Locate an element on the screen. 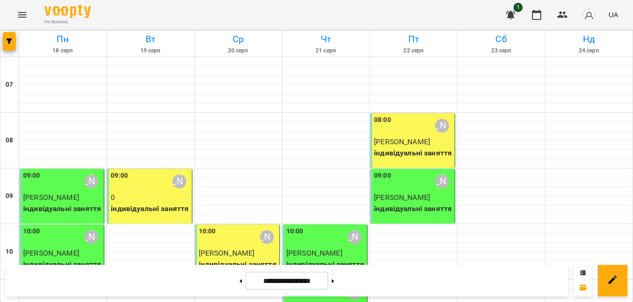 This screenshot has height=302, width=633. span: For Business is located at coordinates (68, 22).